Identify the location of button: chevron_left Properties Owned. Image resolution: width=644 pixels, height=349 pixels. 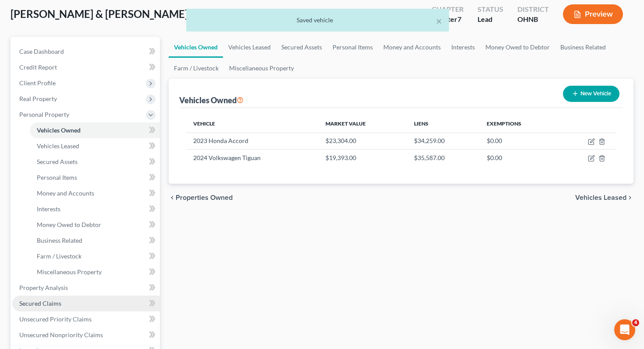
(200, 198).